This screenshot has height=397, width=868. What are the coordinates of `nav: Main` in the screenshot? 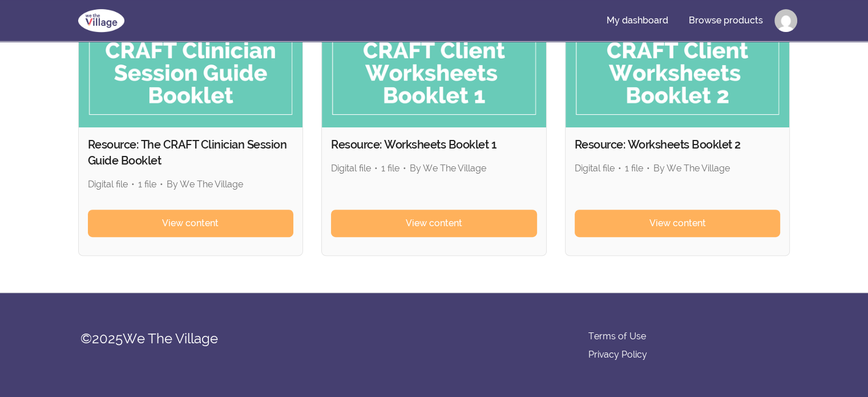 It's located at (697, 20).